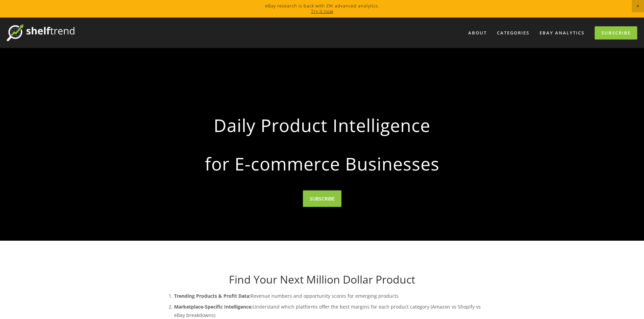  What do you see at coordinates (322, 198) in the screenshot?
I see `a: SUBSCRIBE` at bounding box center [322, 198].